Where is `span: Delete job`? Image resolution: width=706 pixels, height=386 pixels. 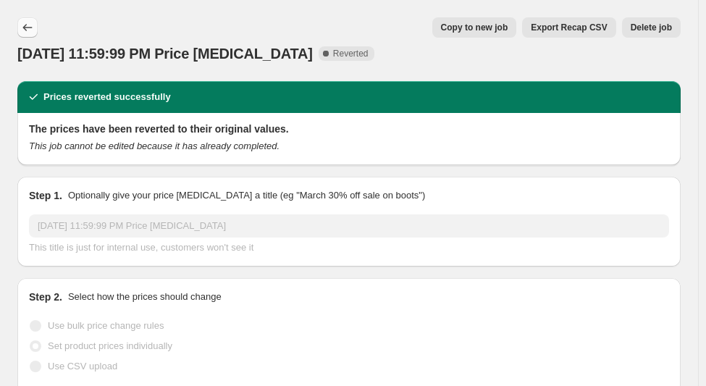 span: Delete job is located at coordinates (651, 27).